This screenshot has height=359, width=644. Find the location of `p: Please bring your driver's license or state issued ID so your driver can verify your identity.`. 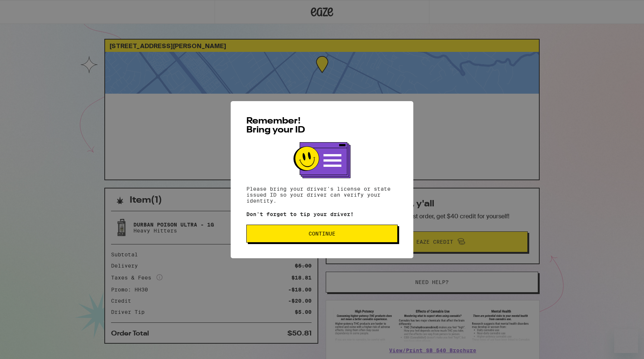

p: Please bring your driver's license or state issued ID so your driver can verify your identity. is located at coordinates (322, 195).